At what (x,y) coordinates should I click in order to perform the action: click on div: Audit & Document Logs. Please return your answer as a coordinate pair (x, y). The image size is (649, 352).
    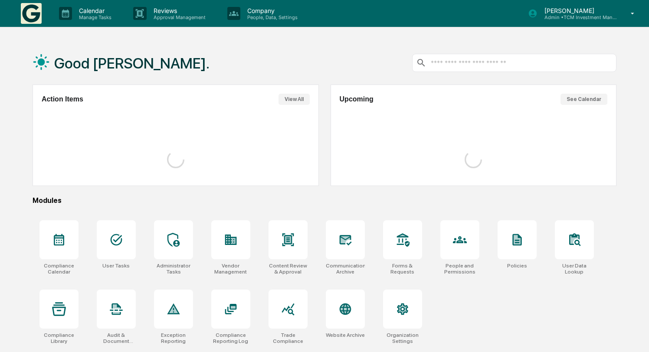
    Looking at the image, I should click on (116, 338).